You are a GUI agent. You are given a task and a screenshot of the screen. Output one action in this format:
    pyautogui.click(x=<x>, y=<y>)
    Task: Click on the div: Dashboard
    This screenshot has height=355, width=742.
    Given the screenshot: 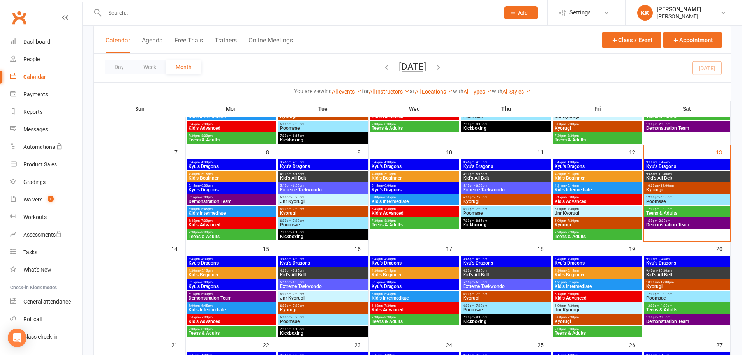 What is the action you would take?
    pyautogui.click(x=37, y=42)
    